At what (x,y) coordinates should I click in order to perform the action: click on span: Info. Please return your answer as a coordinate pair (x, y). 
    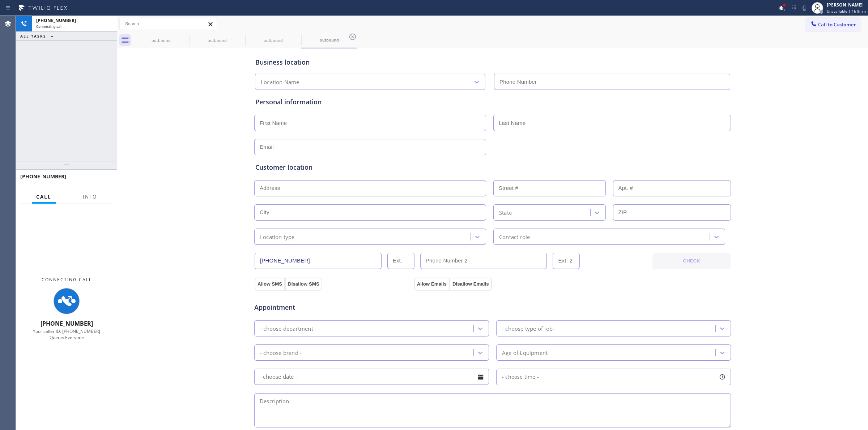
    Looking at the image, I should click on (89, 197).